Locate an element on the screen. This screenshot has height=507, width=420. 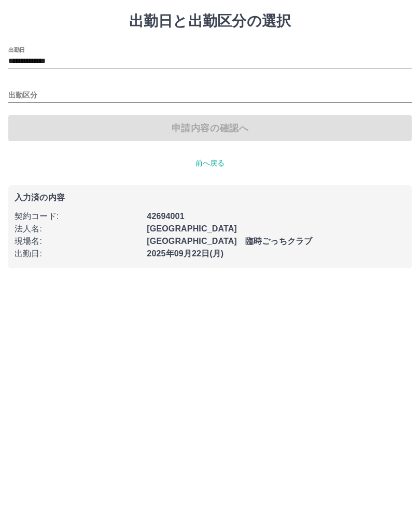
p: 現場名 : is located at coordinates (77, 242).